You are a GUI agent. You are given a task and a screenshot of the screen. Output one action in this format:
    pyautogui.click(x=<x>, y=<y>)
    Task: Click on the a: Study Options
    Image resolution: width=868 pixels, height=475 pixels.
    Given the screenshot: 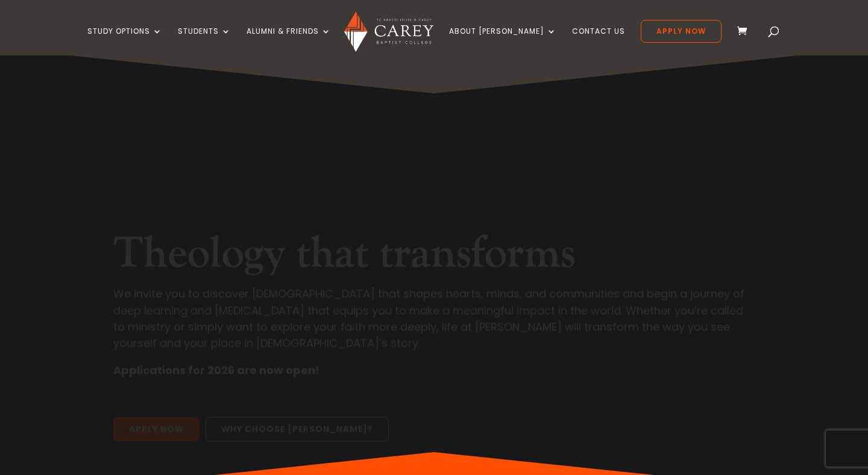 What is the action you would take?
    pyautogui.click(x=125, y=41)
    